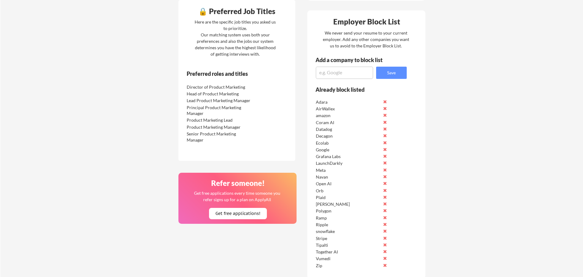 This screenshot has height=277, width=583. I want to click on div: Ripple, so click(348, 225).